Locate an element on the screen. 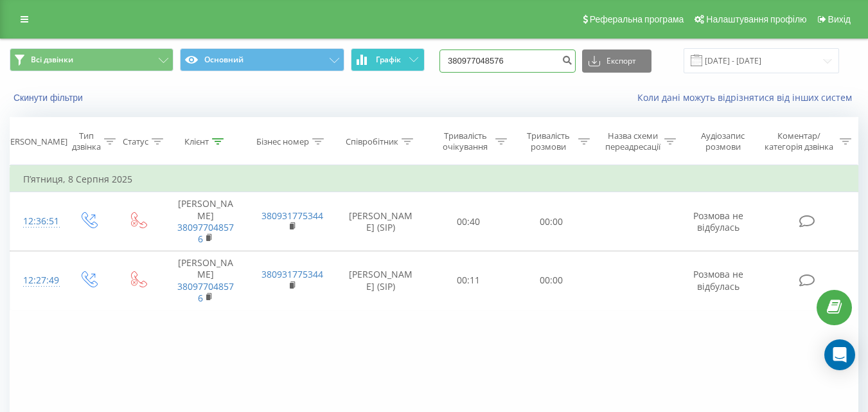 This screenshot has height=412, width=868. span: Реферальна програма is located at coordinates (637, 20).